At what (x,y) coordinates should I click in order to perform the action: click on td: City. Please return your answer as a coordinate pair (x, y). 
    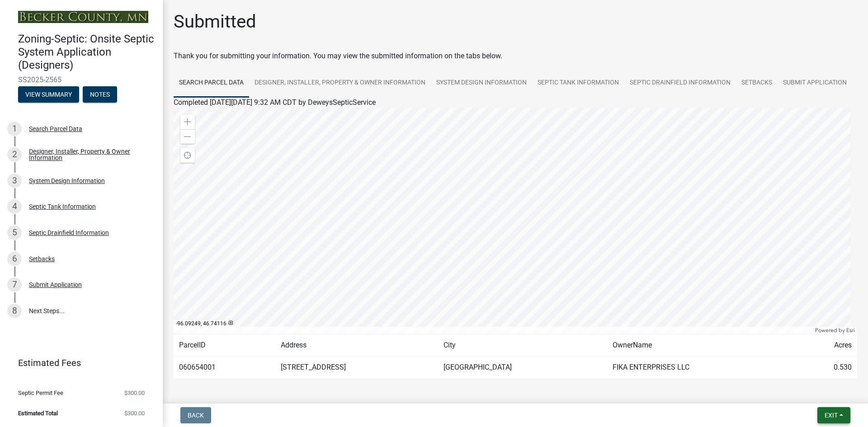
    Looking at the image, I should click on (522, 346).